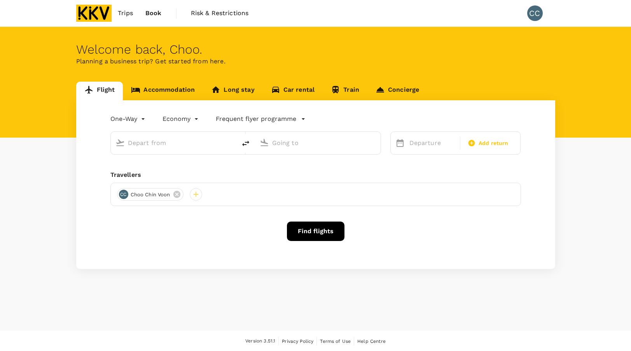 This screenshot has width=631, height=351. I want to click on a: Long stay, so click(232, 91).